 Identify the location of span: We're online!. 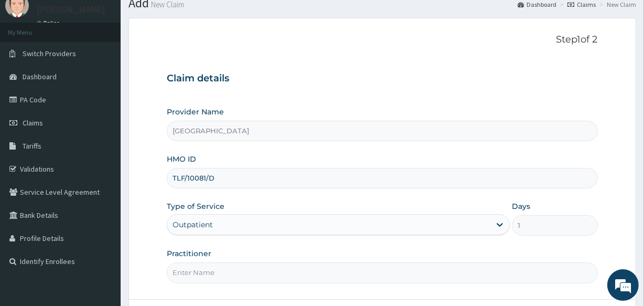
(103, 141).